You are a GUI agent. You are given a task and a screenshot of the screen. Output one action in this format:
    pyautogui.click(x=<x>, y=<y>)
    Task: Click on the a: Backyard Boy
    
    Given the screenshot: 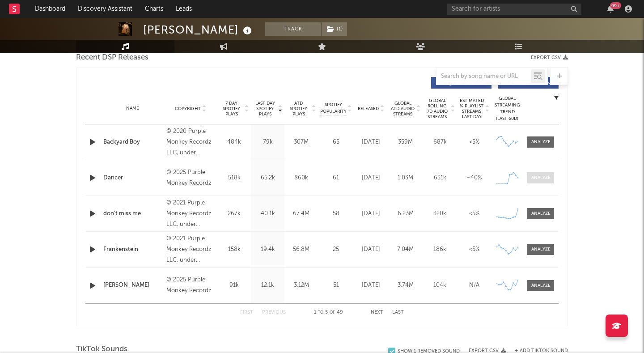 What is the action you would take?
    pyautogui.click(x=133, y=142)
    